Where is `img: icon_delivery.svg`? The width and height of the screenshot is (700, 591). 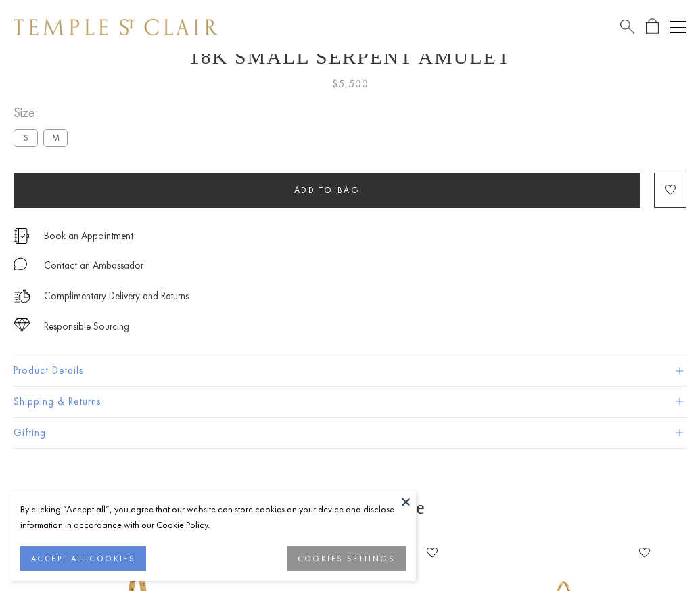 img: icon_delivery.svg is located at coordinates (22, 296).